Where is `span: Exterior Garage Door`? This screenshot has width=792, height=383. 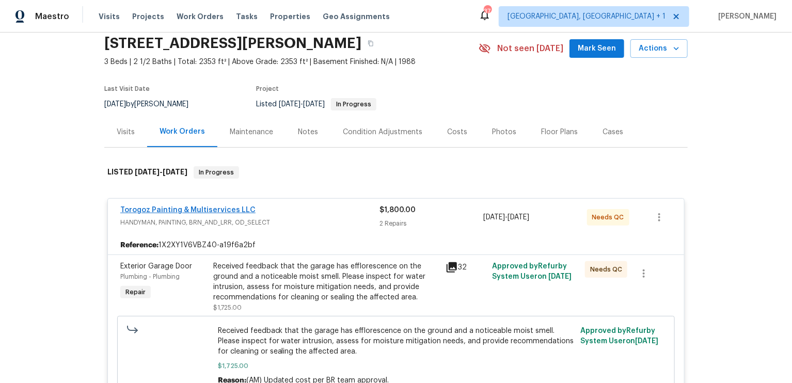
span: Exterior Garage Door is located at coordinates (156, 266).